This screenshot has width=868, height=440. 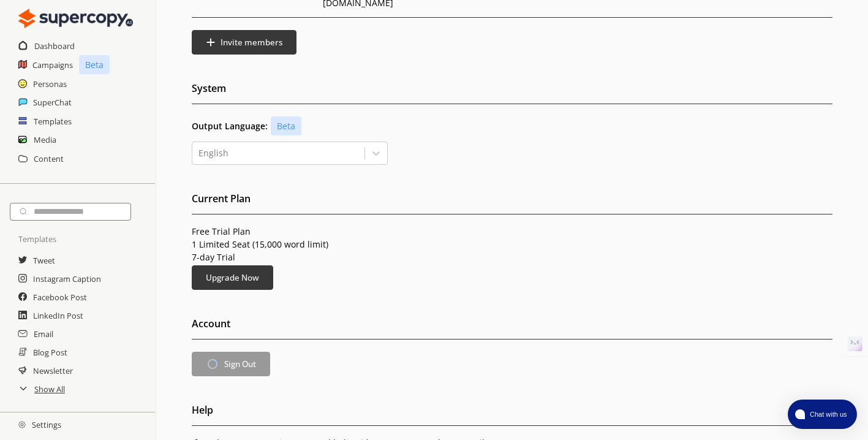 What do you see at coordinates (513, 327) in the screenshot?
I see `h2: Account` at bounding box center [513, 327].